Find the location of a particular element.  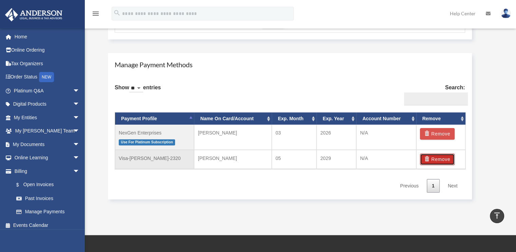

i: menu is located at coordinates (96, 14).